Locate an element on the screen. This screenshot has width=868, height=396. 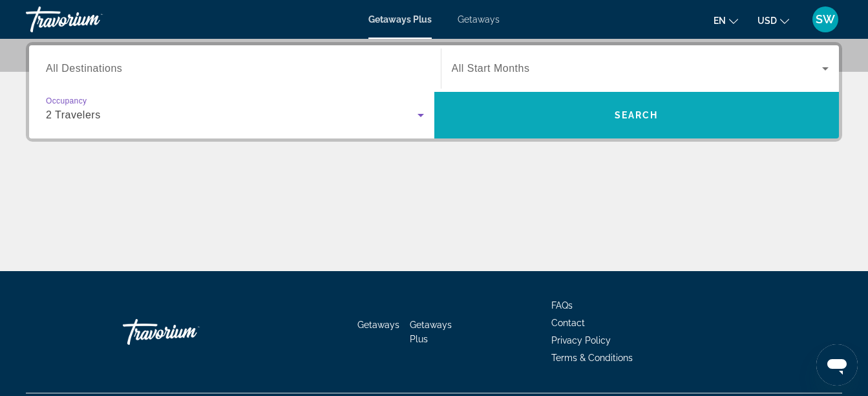
button: Change language is located at coordinates (726, 20).